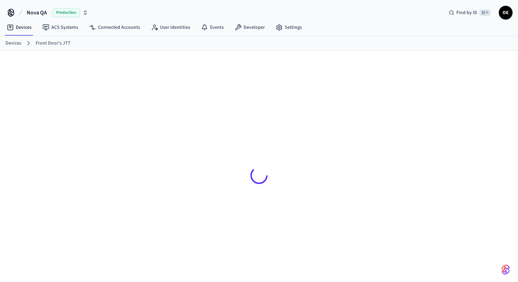 This screenshot has height=282, width=518. I want to click on a: Front Door's JTT, so click(53, 43).